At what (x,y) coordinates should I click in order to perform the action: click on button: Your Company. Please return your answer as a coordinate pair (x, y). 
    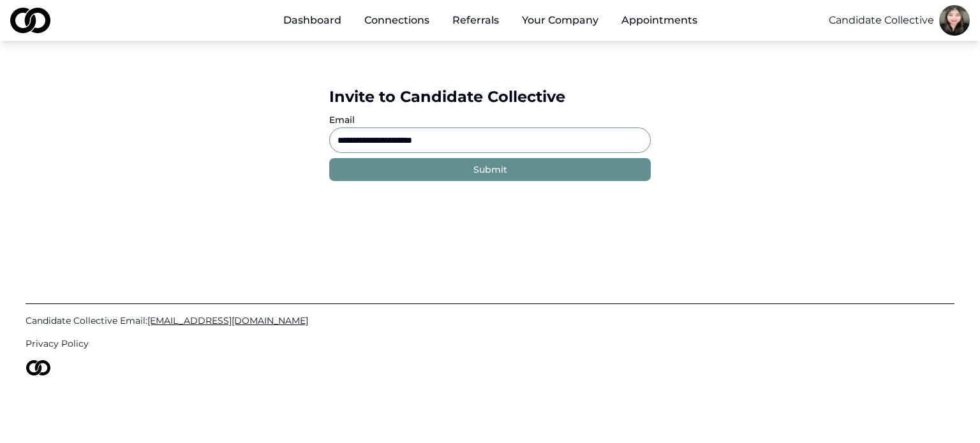
    Looking at the image, I should click on (560, 21).